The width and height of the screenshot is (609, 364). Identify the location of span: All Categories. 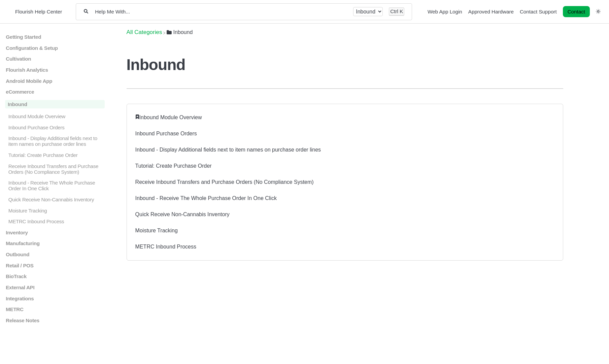
(144, 32).